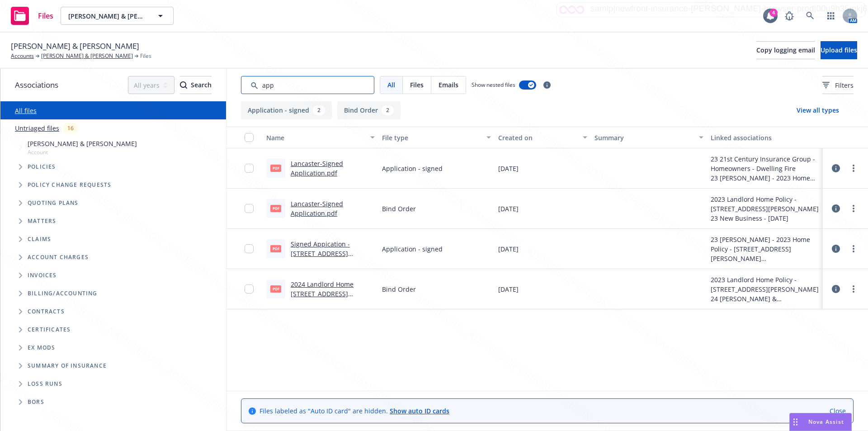  What do you see at coordinates (391, 84) in the screenshot?
I see `span: All` at bounding box center [391, 84].